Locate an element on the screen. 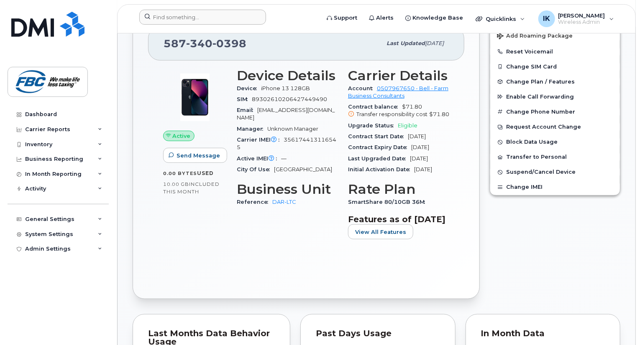 The height and width of the screenshot is (345, 640). div: In Month Data is located at coordinates (543, 334).